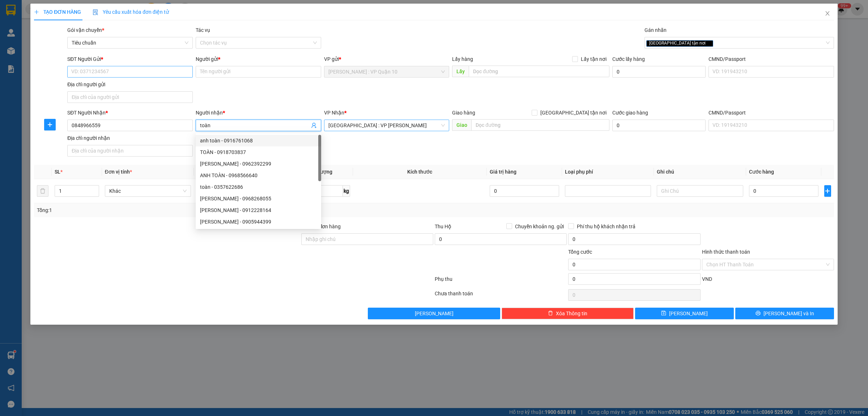 This screenshot has width=868, height=416. I want to click on span: kg, so click(347, 191).